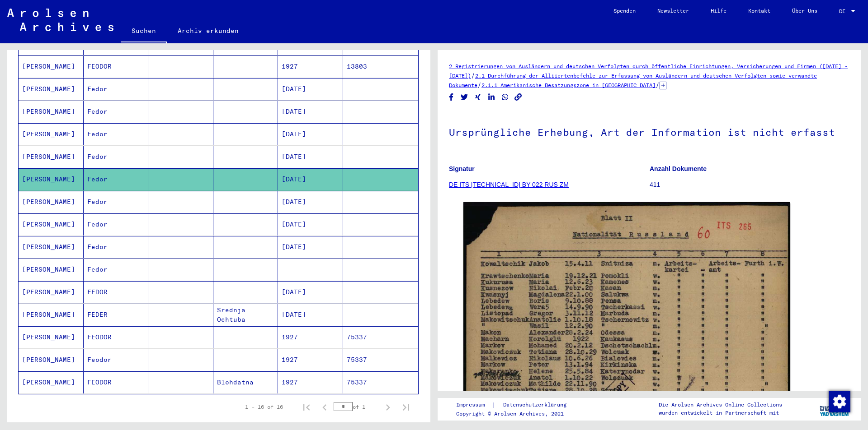 This screenshot has height=430, width=868. I want to click on a: 2 Registrierungen von Ausländern und deutschen Verfolgten durch öffentliche Einrichtungen, Versic..., so click(648, 70).